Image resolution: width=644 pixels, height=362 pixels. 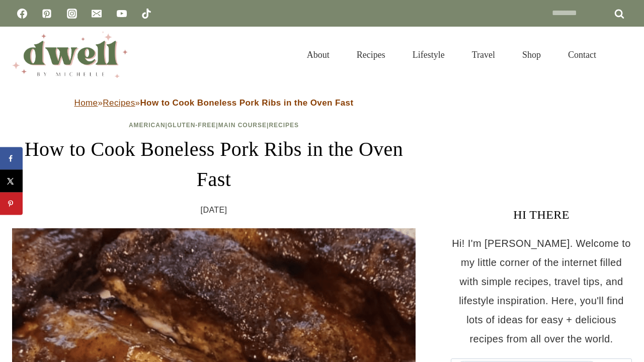 What do you see at coordinates (46, 14) in the screenshot?
I see `a: Pinterest` at bounding box center [46, 14].